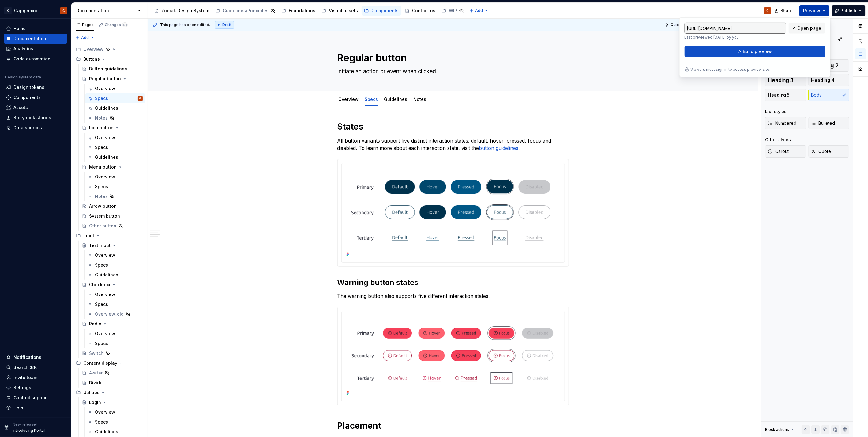 The image size is (868, 437). I want to click on a: Zodiak Design System, so click(182, 11).